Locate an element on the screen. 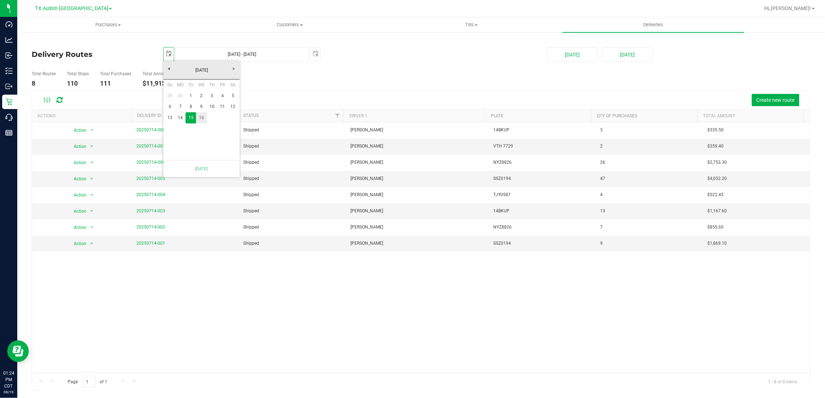 The image size is (825, 398). span: 2 is located at coordinates (601, 146).